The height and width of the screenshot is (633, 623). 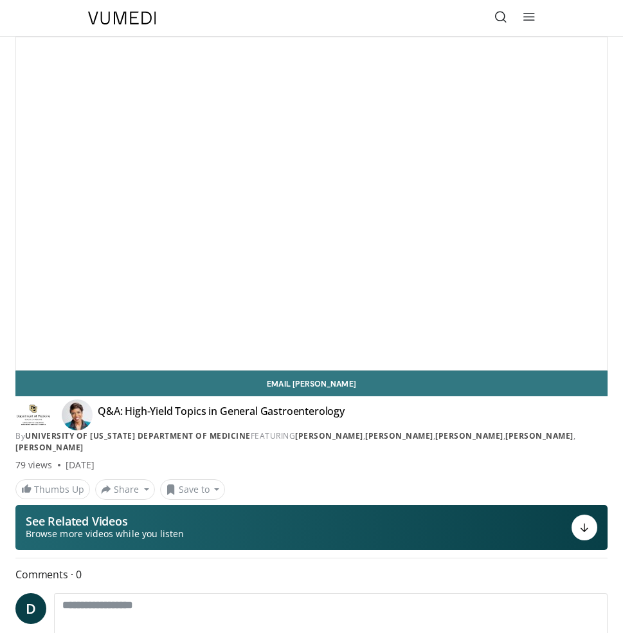 I want to click on img: University of Colorado Department of Medicine, so click(x=33, y=415).